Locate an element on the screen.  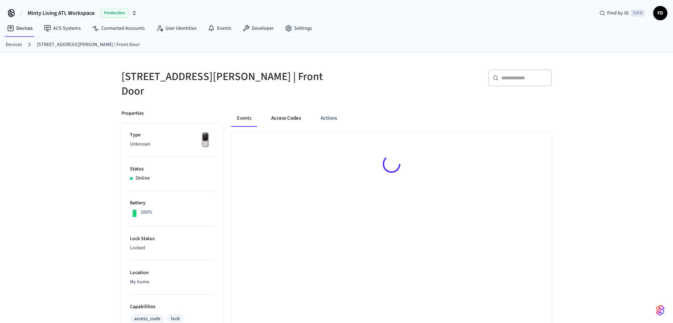
p: My home is located at coordinates (172, 282).